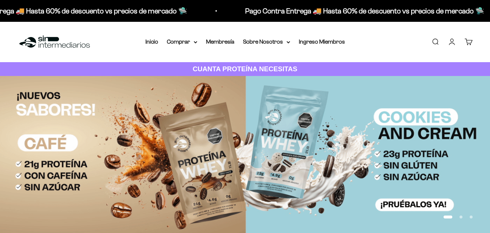  I want to click on summary: Comprar, so click(182, 42).